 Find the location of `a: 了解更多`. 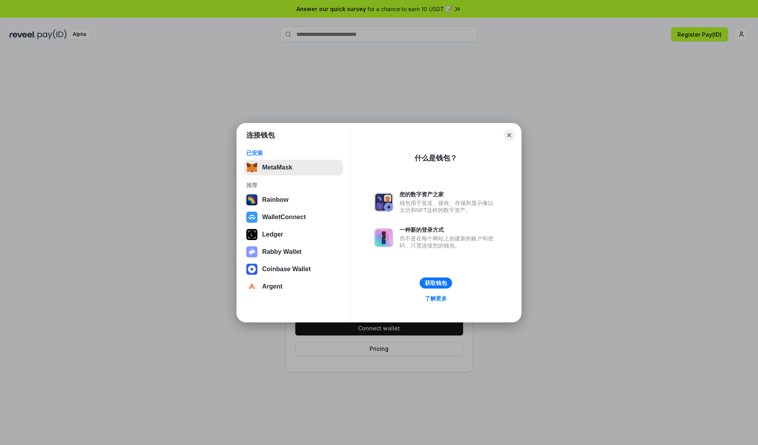

a: 了解更多 is located at coordinates (436, 299).